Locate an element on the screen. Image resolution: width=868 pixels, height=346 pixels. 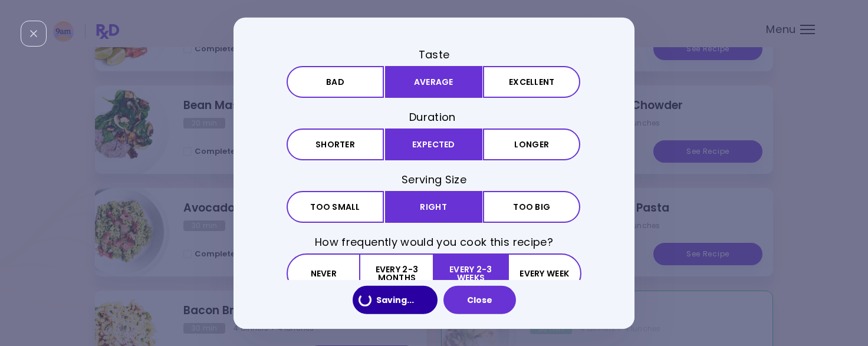
button: Too big is located at coordinates (531, 207).